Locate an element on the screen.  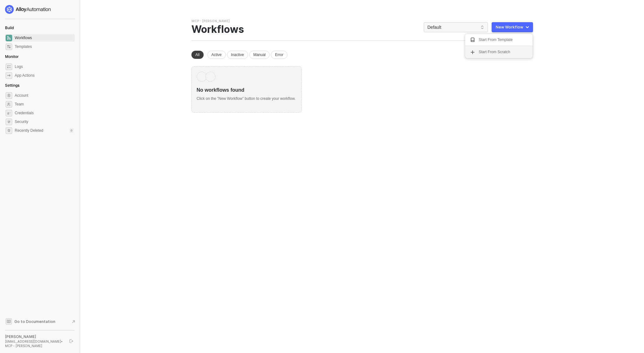
button: New Workflow is located at coordinates (512, 27).